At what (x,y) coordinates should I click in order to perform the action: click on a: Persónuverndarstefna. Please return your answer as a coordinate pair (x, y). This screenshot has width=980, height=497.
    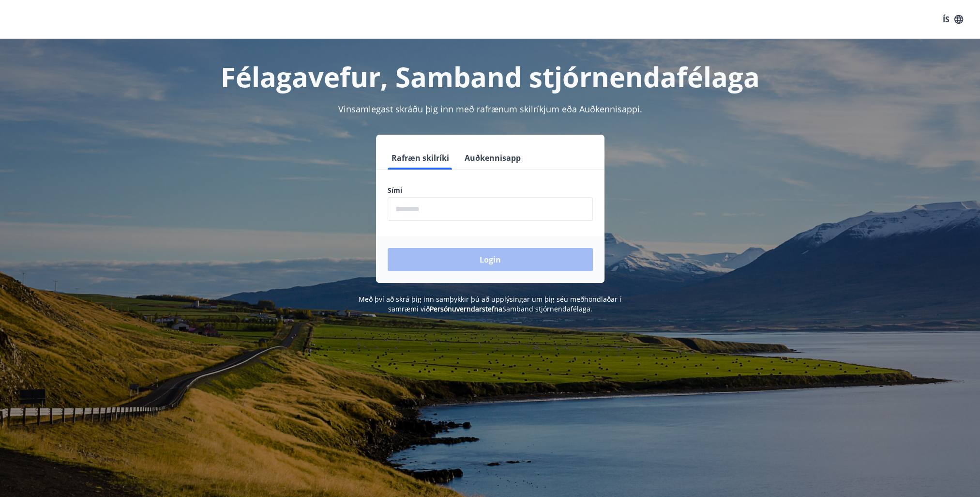
    Looking at the image, I should click on (466, 308).